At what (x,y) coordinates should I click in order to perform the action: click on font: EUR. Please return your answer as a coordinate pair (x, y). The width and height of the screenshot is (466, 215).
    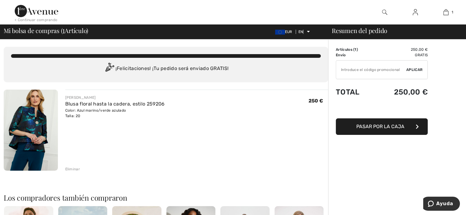
    Looking at the image, I should click on (288, 32).